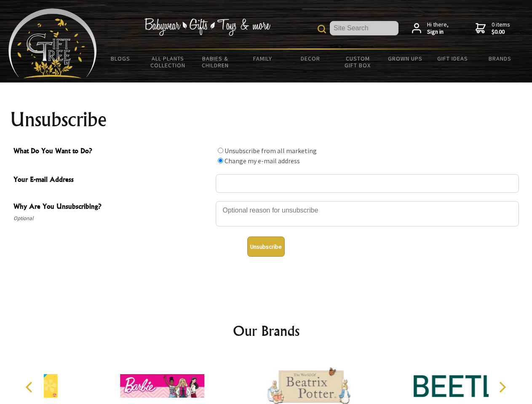 Image resolution: width=532 pixels, height=404 pixels. Describe the element at coordinates (500, 59) in the screenshot. I see `a: Brands` at that location.